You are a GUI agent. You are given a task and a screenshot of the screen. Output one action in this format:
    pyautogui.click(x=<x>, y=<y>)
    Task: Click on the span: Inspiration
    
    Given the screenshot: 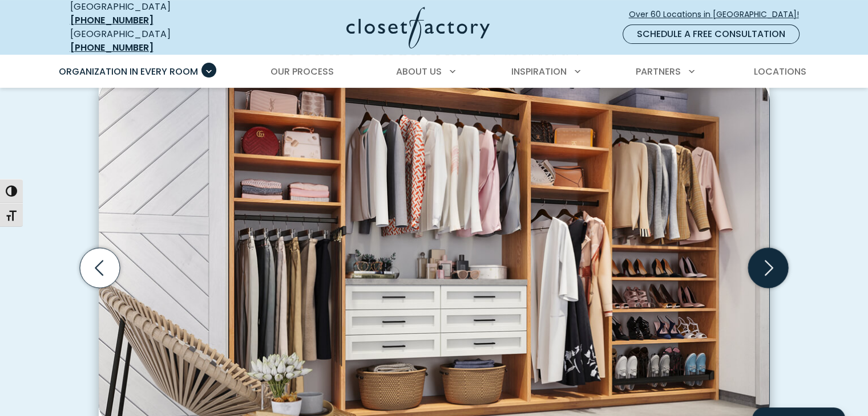 What is the action you would take?
    pyautogui.click(x=539, y=71)
    